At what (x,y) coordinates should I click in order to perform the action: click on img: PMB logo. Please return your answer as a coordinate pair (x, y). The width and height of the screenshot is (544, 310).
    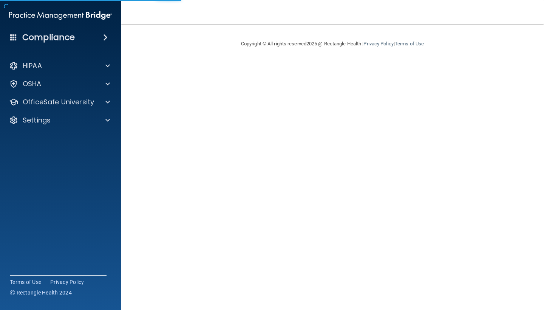
    Looking at the image, I should click on (60, 15).